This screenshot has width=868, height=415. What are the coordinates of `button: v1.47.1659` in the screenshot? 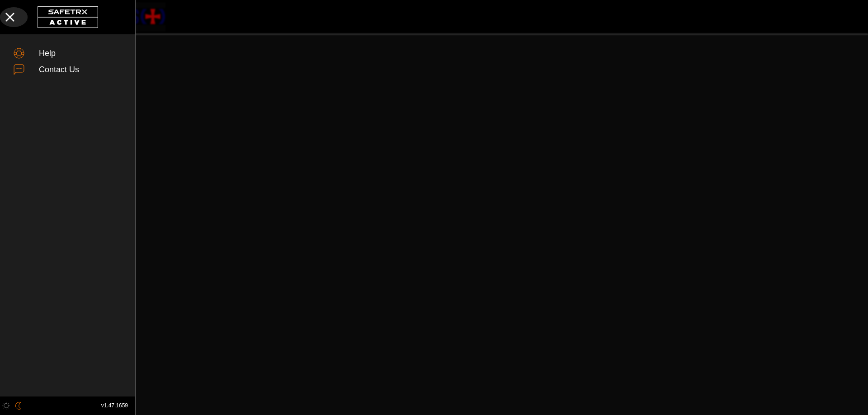 It's located at (114, 406).